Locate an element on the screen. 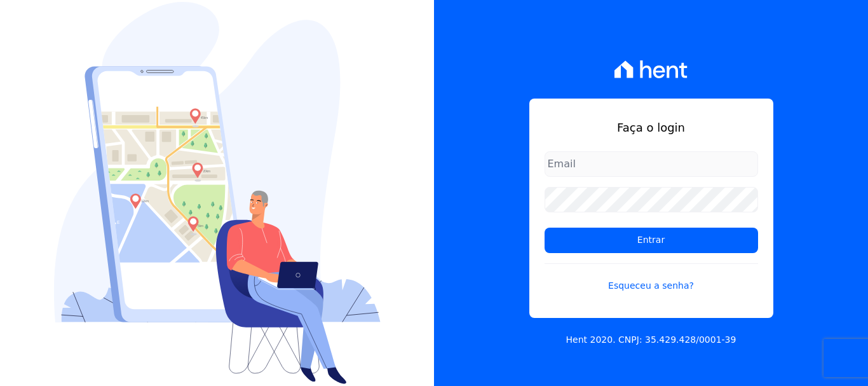 The image size is (868, 386). a: Esqueceu a senha? is located at coordinates (652, 278).